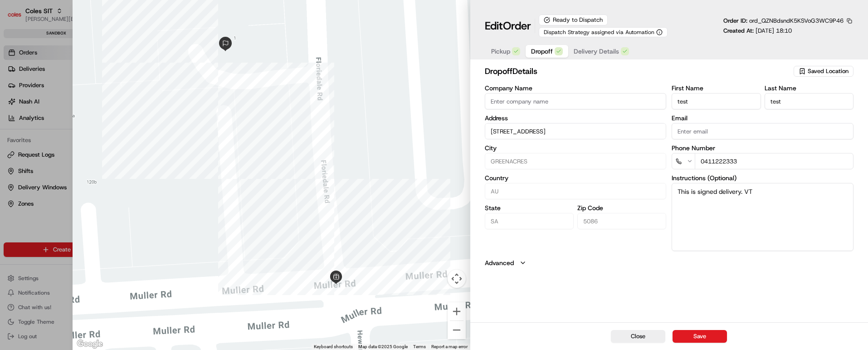 The image size is (868, 350). I want to click on span: Dropoff, so click(542, 51).